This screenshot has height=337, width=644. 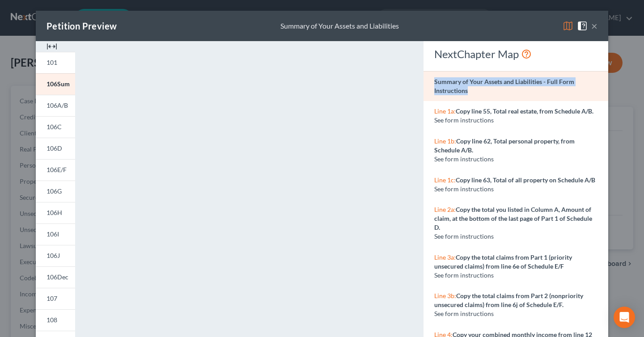 What do you see at coordinates (53, 234) in the screenshot?
I see `span: 106I` at bounding box center [53, 234].